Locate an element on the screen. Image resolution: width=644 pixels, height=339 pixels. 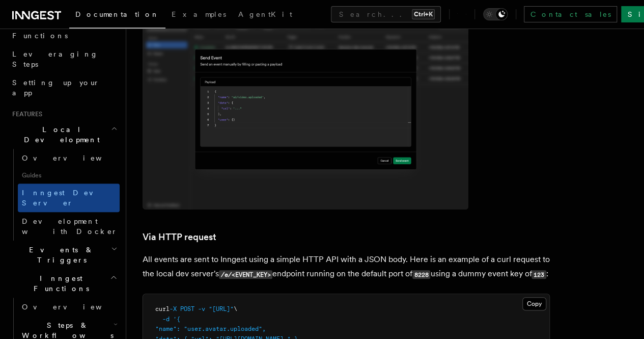
span: -X is located at coordinates (173, 309).